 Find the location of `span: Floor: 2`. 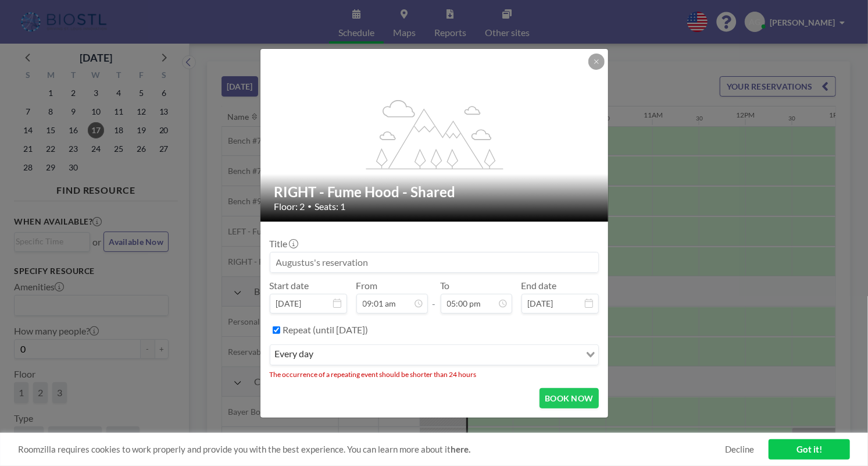

span: Floor: 2 is located at coordinates (289, 207).